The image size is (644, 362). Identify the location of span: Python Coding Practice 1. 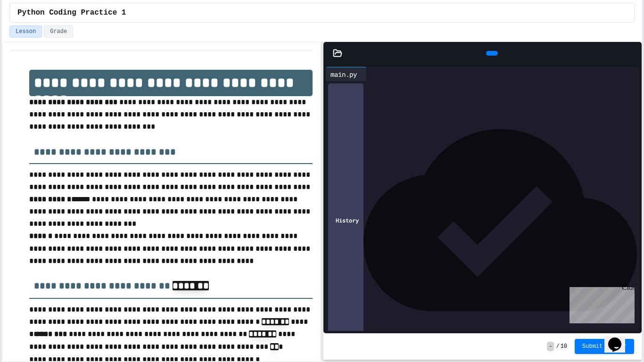
(71, 13).